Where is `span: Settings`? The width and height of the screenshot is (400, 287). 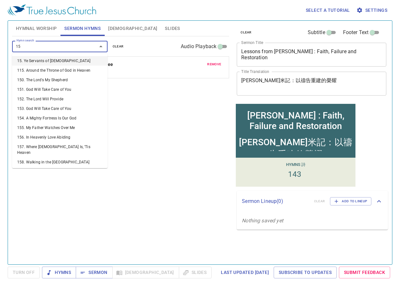
span: Settings is located at coordinates (373, 10).